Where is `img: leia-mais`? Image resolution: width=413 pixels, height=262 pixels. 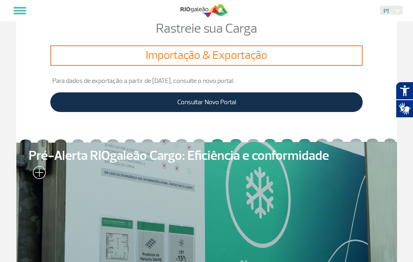
img: leia-mais is located at coordinates (37, 174).